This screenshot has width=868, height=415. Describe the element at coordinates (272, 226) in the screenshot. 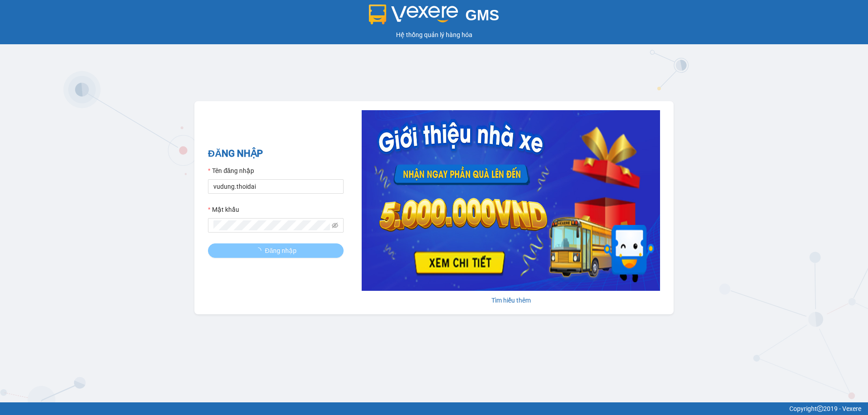

I see `input: Mật khẩu` at that location.